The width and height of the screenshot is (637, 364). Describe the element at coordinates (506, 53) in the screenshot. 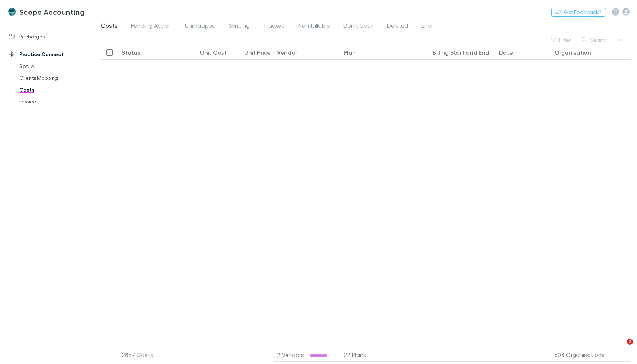

I see `div: Date` at that location.